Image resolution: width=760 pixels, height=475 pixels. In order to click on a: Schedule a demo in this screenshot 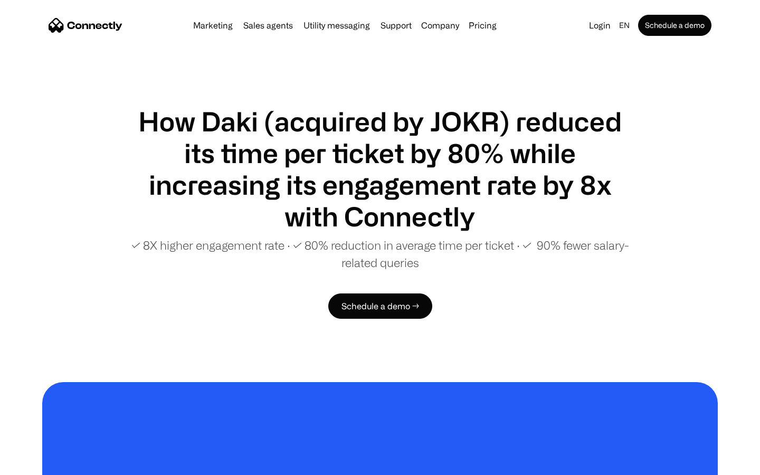, I will do `click(674, 25)`.